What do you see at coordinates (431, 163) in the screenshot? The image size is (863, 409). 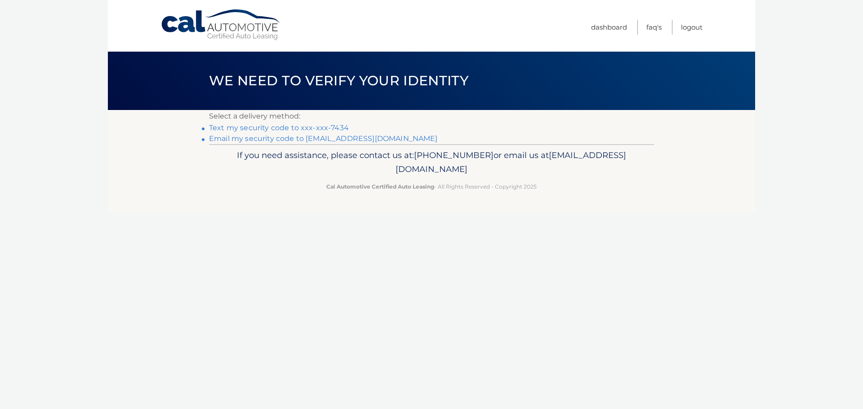 I see `p: If you need assistance, please contact us at: or email us at` at bounding box center [431, 163].